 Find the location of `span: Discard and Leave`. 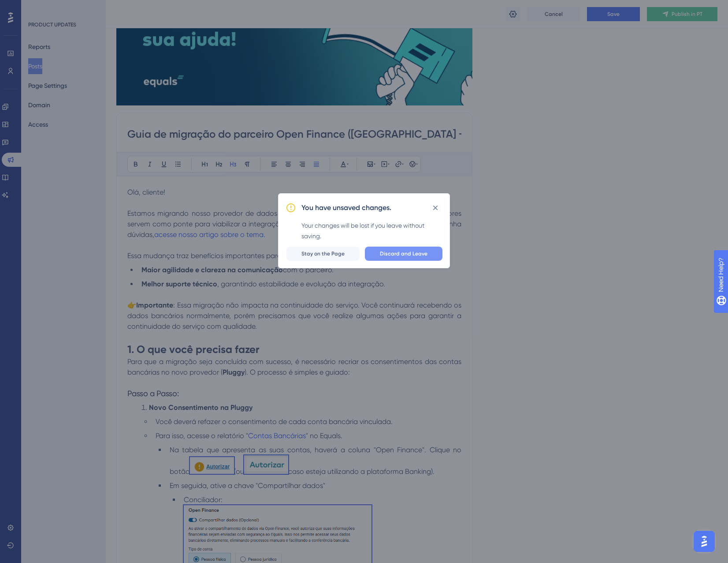

span: Discard and Leave is located at coordinates (404, 253).